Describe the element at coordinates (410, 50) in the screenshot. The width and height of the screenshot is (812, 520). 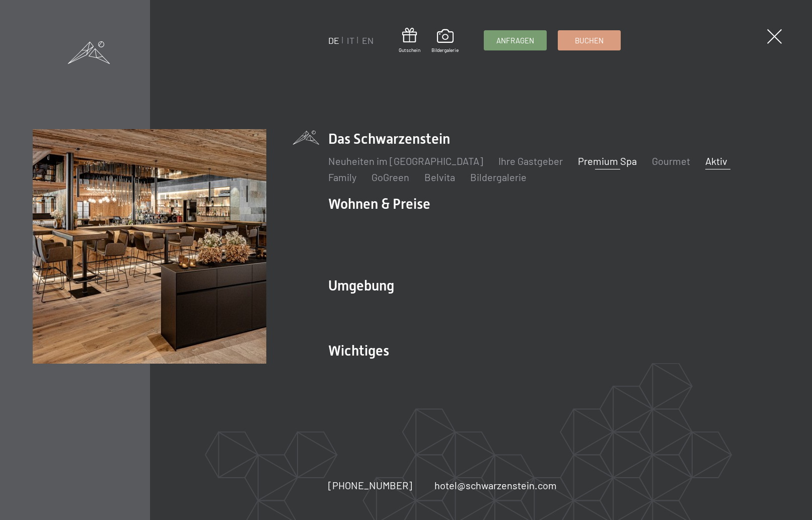
I see `span: Gutschein` at that location.